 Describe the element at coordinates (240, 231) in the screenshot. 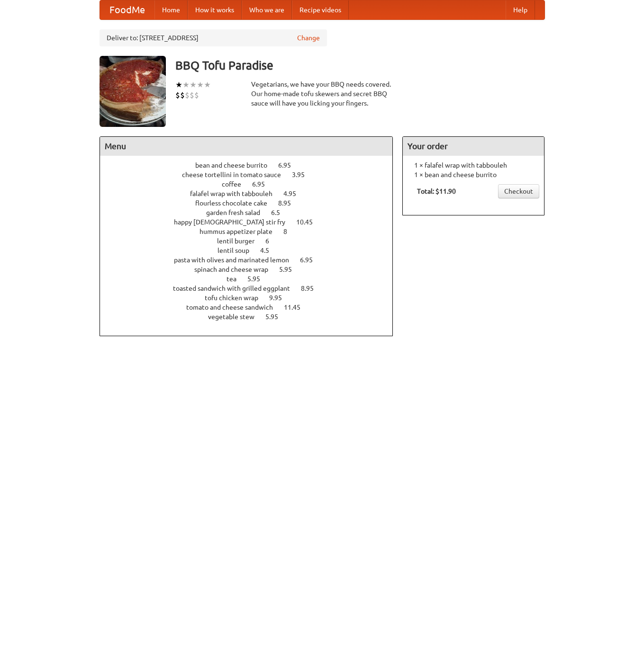

I see `span: hummus appetizer plate` at that location.